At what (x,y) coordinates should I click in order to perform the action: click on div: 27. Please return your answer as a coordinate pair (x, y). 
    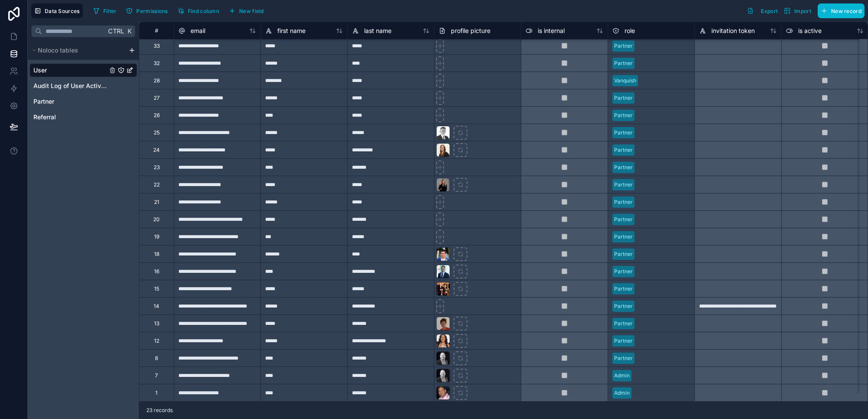
    Looking at the image, I should click on (157, 98).